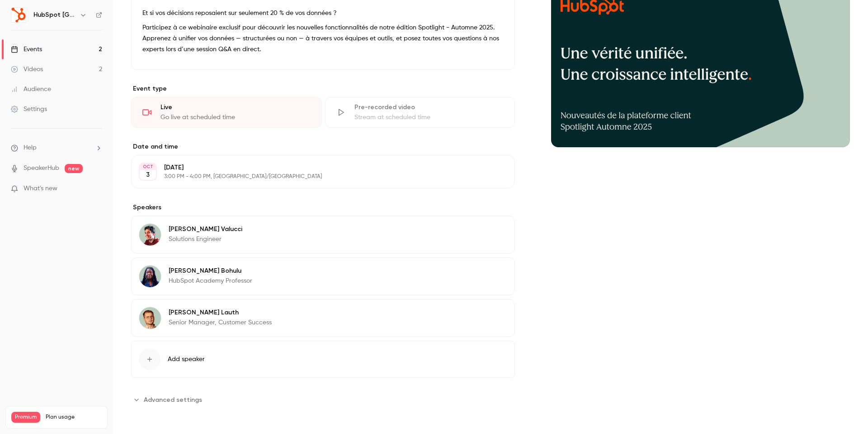 The height and width of the screenshot is (434, 868). I want to click on p: Event type, so click(323, 89).